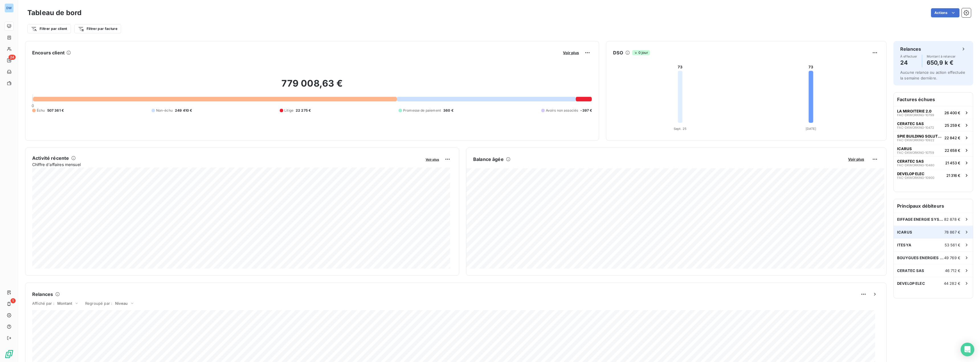 This screenshot has width=980, height=362. Describe the element at coordinates (904, 245) in the screenshot. I see `span: ITESYA` at that location.